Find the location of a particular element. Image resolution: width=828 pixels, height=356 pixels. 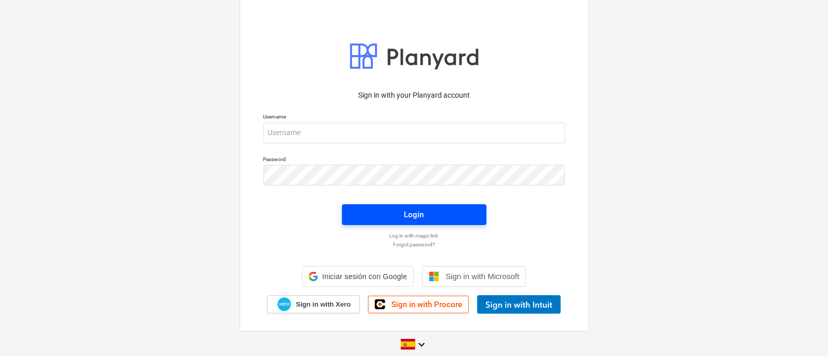

img: Microsoft logo is located at coordinates (434, 276).